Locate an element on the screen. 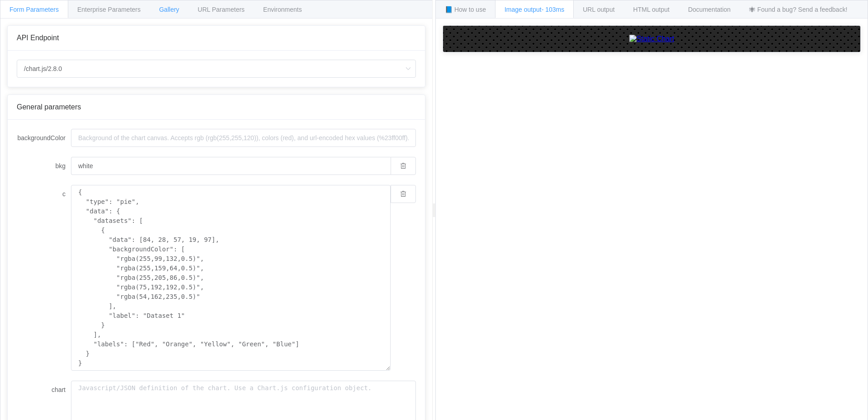 The height and width of the screenshot is (420, 868). span: Image output is located at coordinates (535, 10).